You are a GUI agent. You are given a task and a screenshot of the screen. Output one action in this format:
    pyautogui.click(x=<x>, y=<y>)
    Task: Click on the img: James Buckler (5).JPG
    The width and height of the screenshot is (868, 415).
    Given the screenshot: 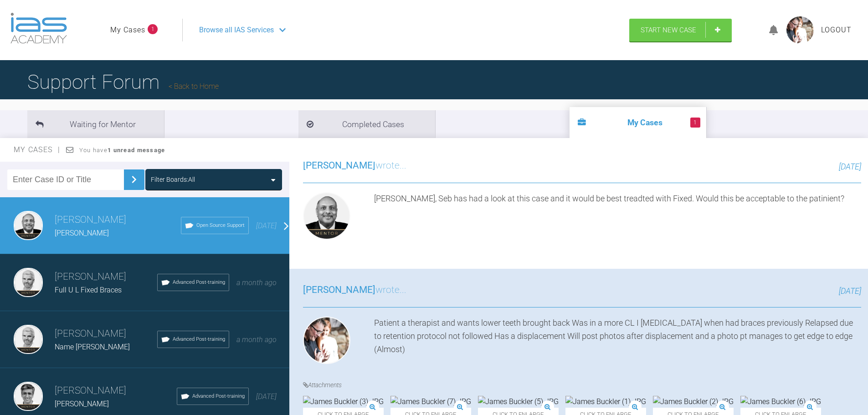 What is the action you would take?
    pyautogui.click(x=518, y=401)
    